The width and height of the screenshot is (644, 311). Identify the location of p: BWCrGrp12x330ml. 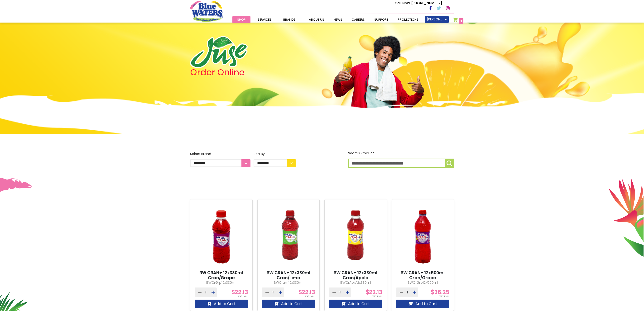
(221, 283).